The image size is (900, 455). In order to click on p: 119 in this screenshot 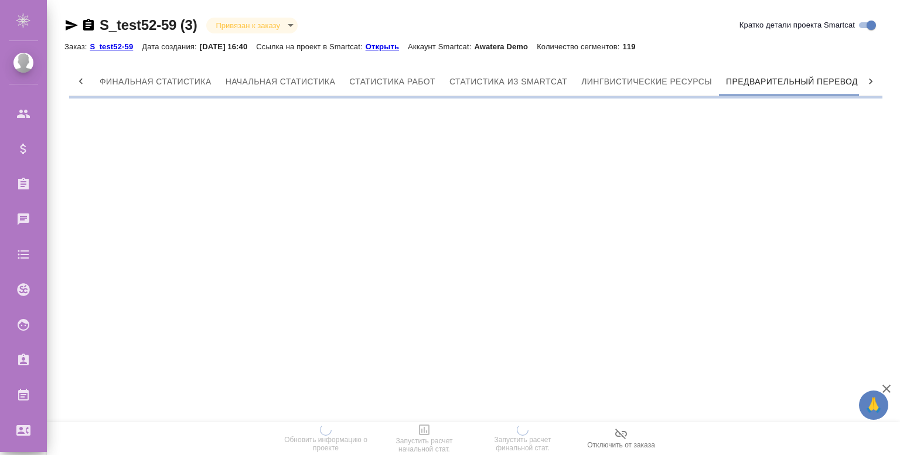, I will do `click(633, 46)`.